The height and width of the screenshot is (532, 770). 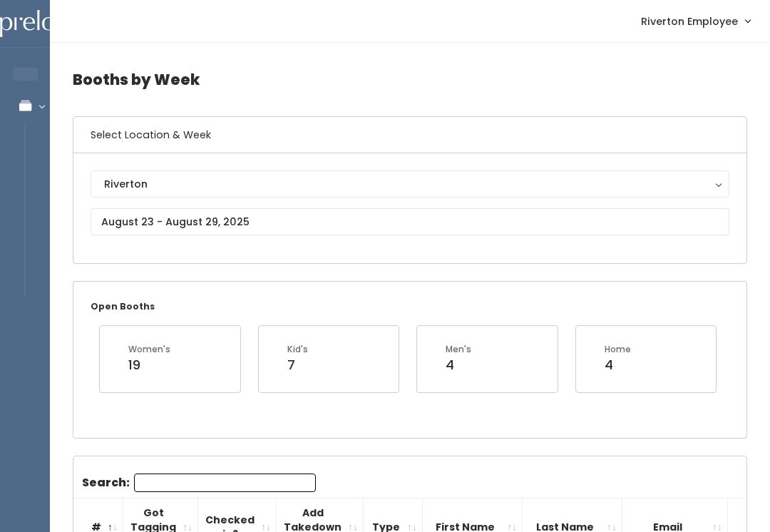 I want to click on div: Riverton, so click(x=410, y=184).